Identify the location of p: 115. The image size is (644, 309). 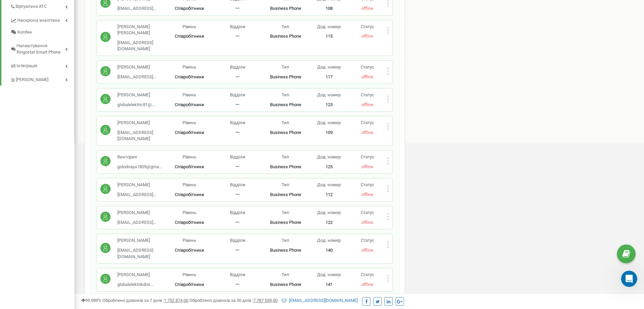
(329, 36).